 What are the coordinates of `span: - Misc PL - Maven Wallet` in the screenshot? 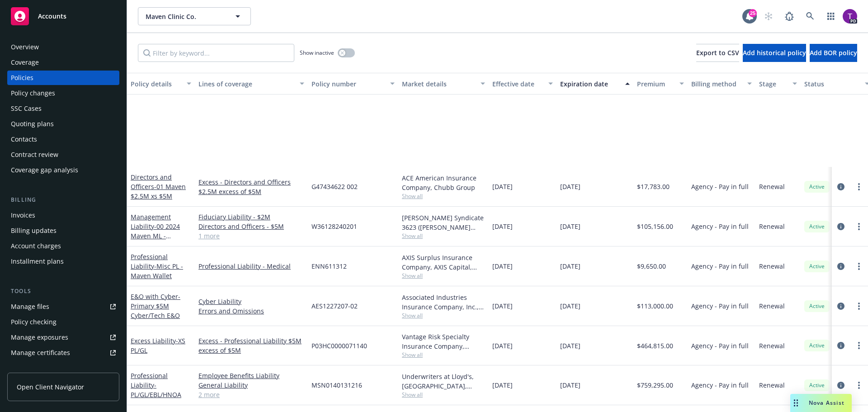 It's located at (157, 271).